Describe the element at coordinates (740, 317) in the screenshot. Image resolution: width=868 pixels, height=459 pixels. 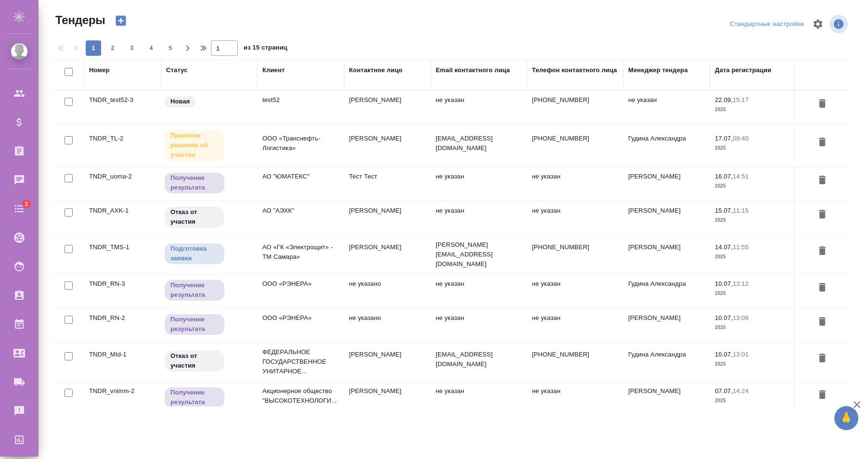
I see `p: 13:06` at that location.